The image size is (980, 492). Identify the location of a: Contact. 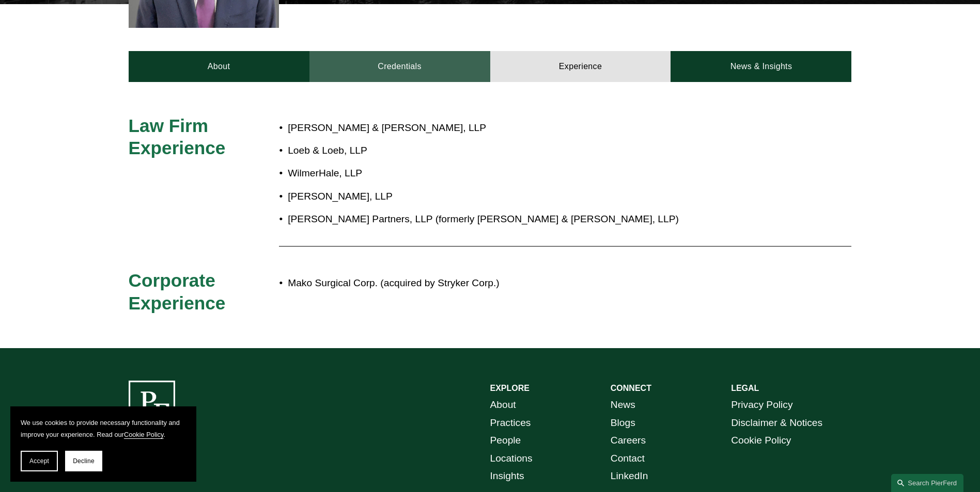
(627, 459).